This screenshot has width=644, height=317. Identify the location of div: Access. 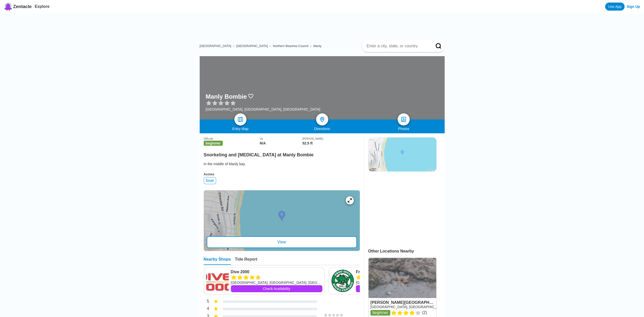
(281, 174).